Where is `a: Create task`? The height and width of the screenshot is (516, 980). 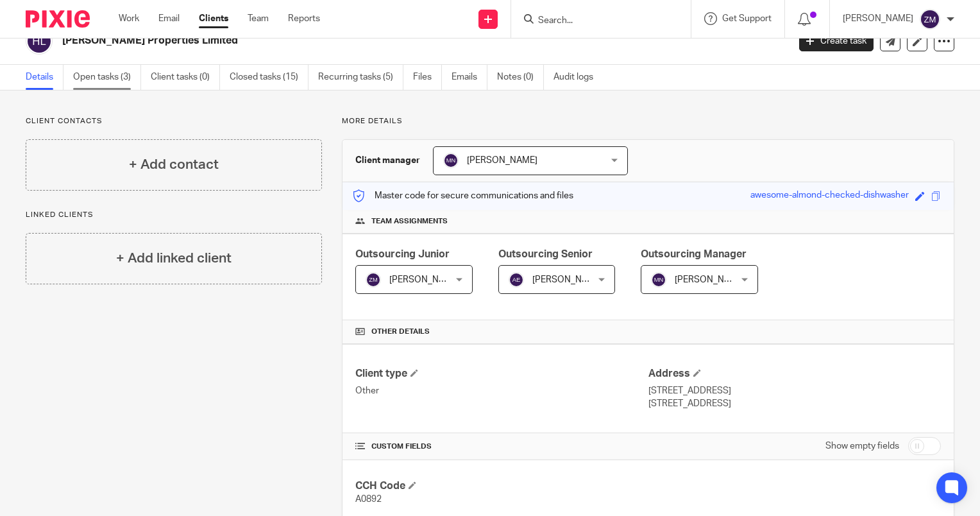
a: Create task is located at coordinates (837, 41).